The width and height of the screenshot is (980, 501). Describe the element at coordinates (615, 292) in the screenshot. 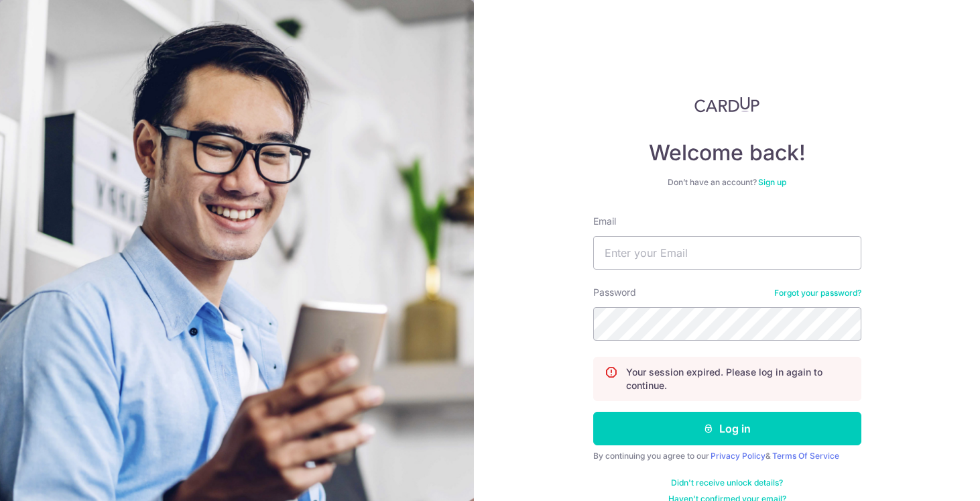

I see `label: Password` at that location.